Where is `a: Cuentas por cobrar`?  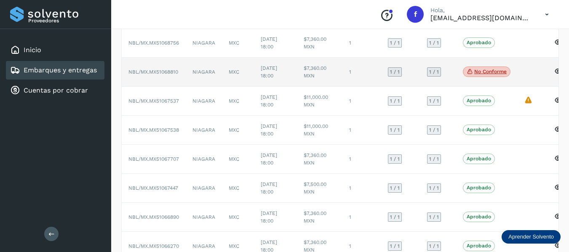
a: Cuentas por cobrar is located at coordinates (56, 90).